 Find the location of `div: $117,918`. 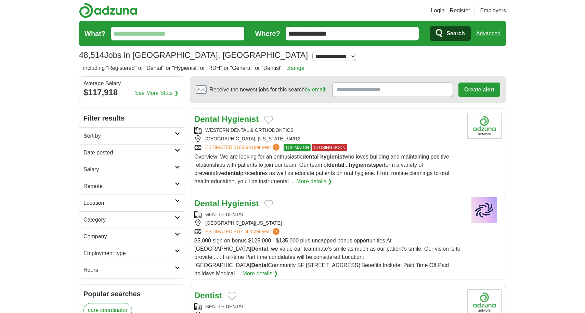

div: $117,918 is located at coordinates (132, 92).